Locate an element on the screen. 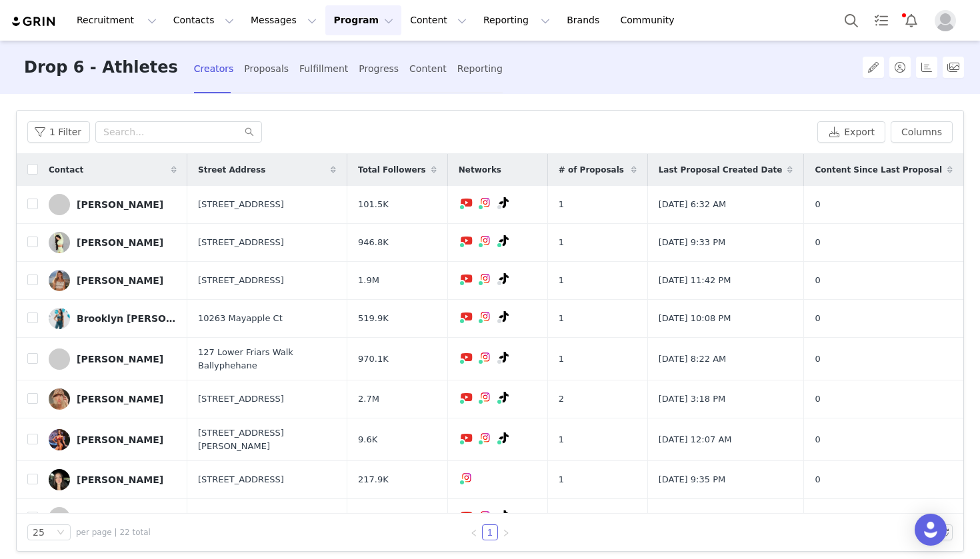 This screenshot has height=559, width=980. img: 5c15507c-b6f0-4e53-bab8-46e2ee5e8074.jpg is located at coordinates (59, 318).